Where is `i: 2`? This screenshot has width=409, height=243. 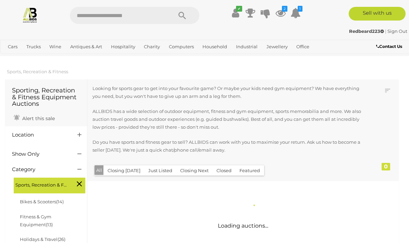
i: 2 is located at coordinates (284, 9).